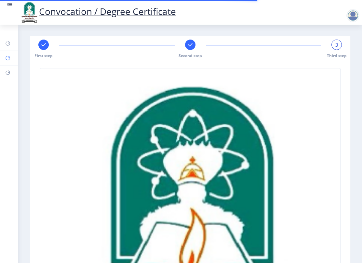  What do you see at coordinates (97, 11) in the screenshot?
I see `a: Convocation / Degree Certificate` at bounding box center [97, 11].